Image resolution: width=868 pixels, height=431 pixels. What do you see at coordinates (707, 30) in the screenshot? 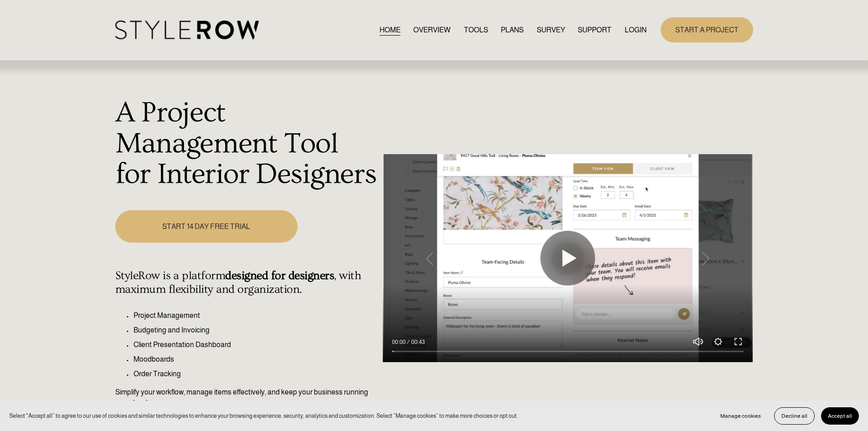
I see `a: START A PROJECT` at bounding box center [707, 30].